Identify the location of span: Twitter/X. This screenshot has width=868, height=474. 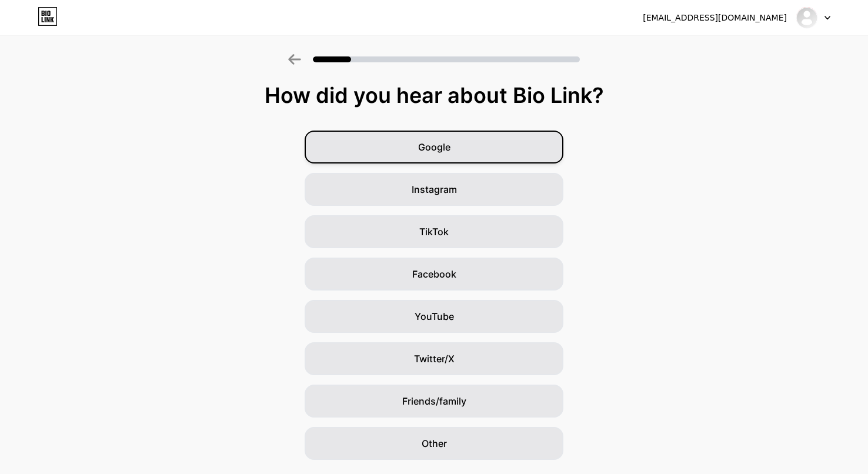
(434, 359).